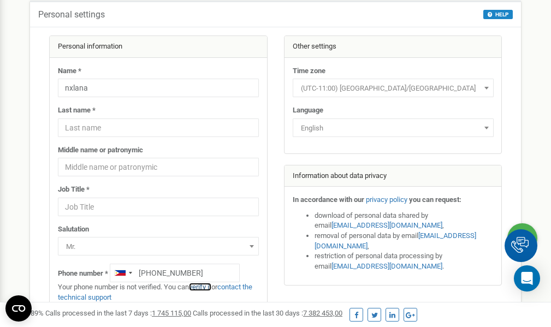  What do you see at coordinates (308, 110) in the screenshot?
I see `label: Language` at bounding box center [308, 110].